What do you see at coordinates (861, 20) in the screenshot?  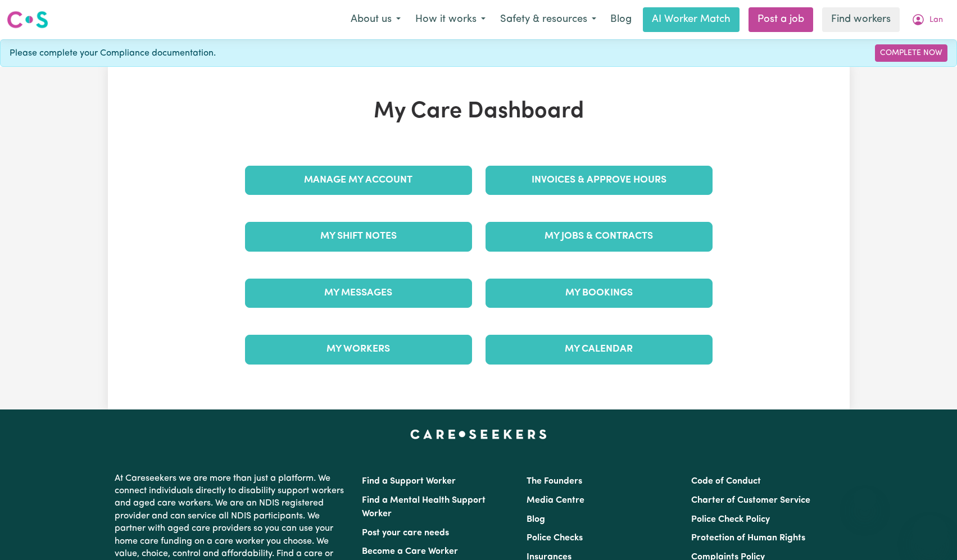 I see `a: Find workers` at bounding box center [861, 20].